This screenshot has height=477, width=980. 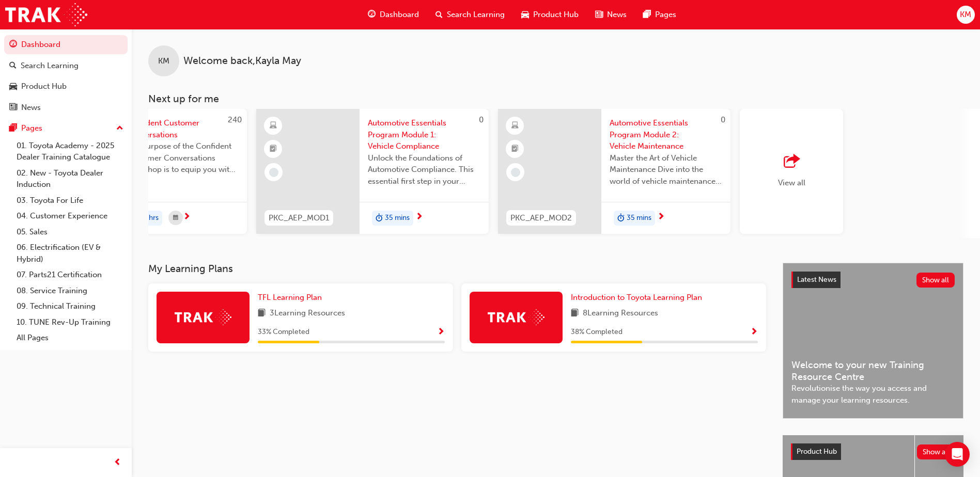 I want to click on div: News, so click(x=31, y=107).